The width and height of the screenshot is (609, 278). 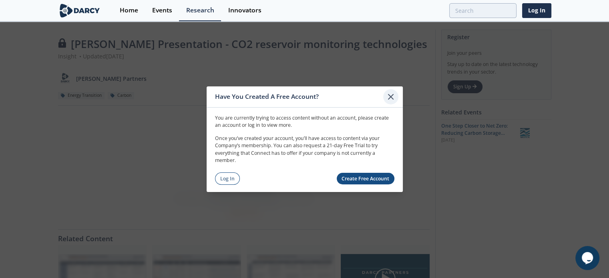 I want to click on div: Events, so click(x=162, y=10).